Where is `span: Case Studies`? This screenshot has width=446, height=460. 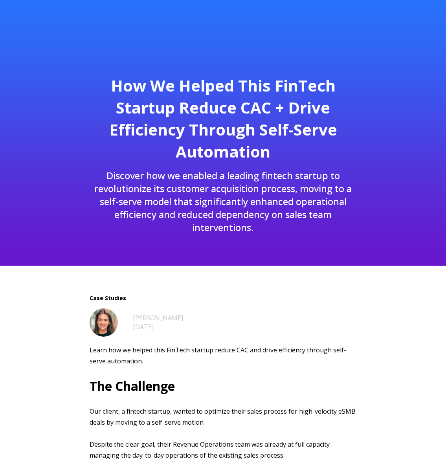
span: Case Studies is located at coordinates (223, 298).